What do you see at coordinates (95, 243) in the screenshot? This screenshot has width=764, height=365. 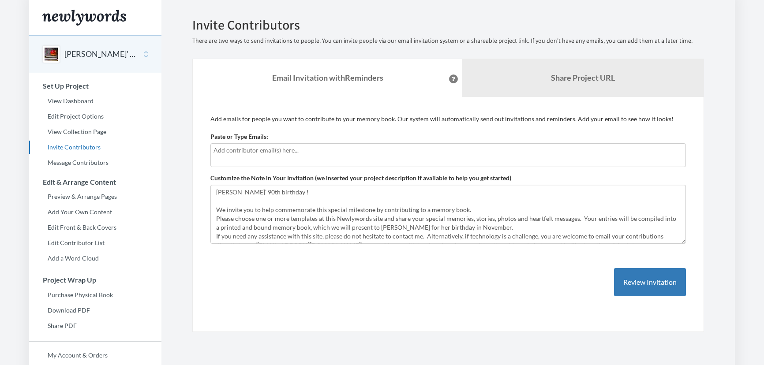 I see `a: Edit Contributor List` at bounding box center [95, 243].